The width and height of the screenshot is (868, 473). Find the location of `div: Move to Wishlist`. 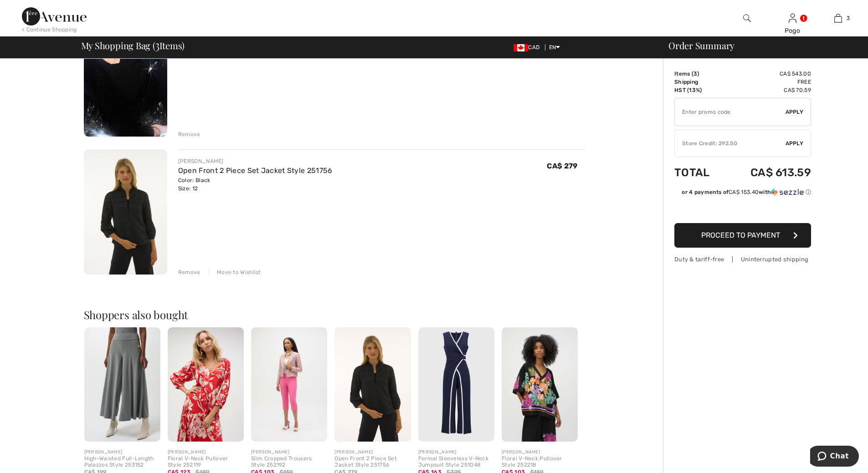

div: Move to Wishlist is located at coordinates (235, 272).